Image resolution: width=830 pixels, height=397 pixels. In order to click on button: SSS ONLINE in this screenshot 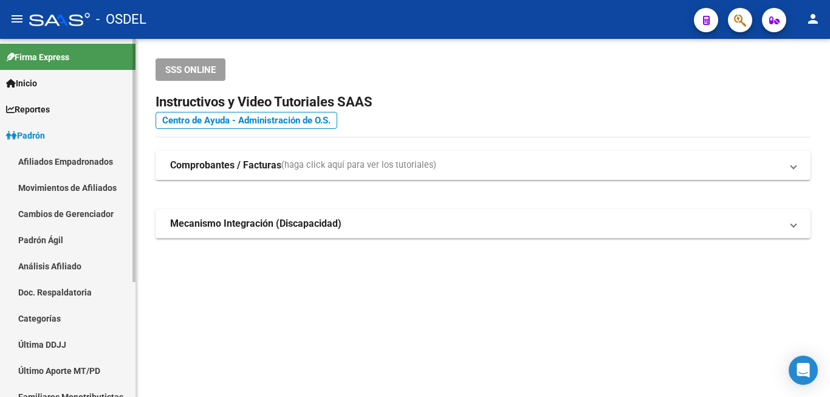, I will do `click(190, 69)`.